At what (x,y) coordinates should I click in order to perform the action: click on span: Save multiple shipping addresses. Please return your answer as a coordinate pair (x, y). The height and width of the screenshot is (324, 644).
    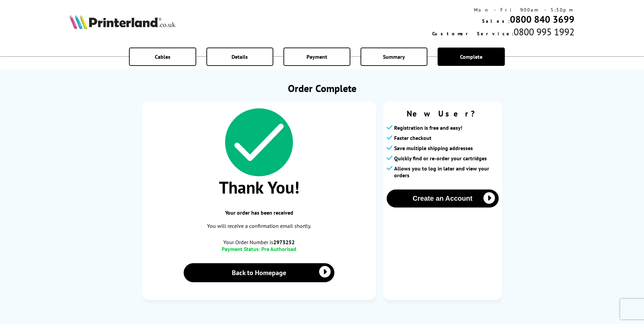
    Looking at the image, I should click on (434, 148).